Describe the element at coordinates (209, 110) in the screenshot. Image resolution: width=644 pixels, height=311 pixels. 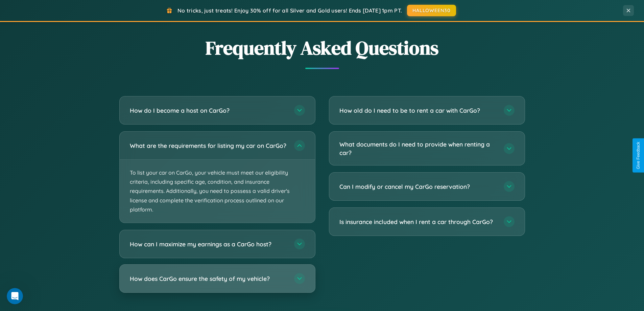
I see `h3: How do I become a host on CarGo?` at that location.